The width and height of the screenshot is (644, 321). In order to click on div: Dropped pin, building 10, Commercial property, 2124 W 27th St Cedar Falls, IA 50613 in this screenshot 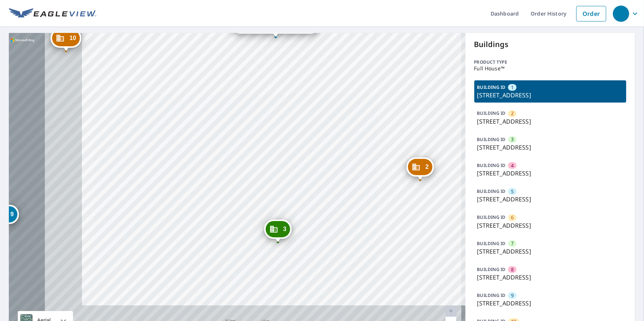, I will do `click(65, 40)`.